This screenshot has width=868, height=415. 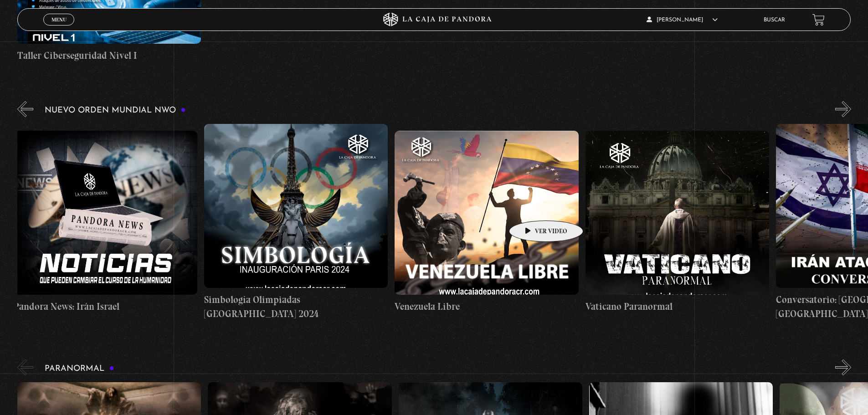 What do you see at coordinates (59, 28) in the screenshot?
I see `span: Cerrar` at bounding box center [59, 28].